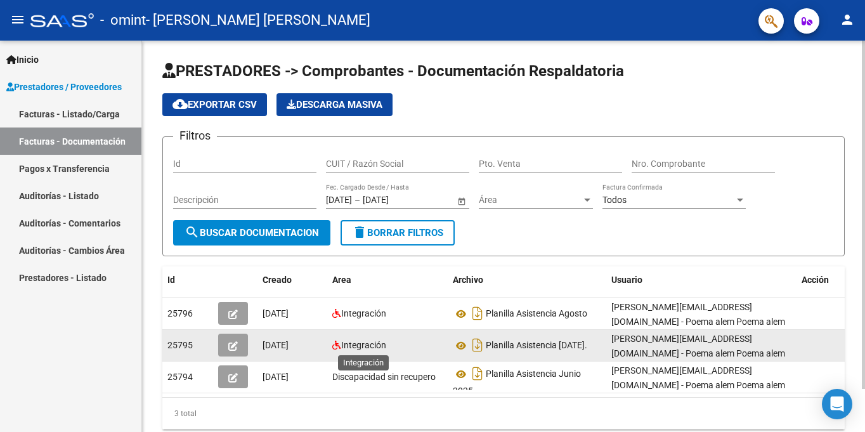  I want to click on h3: Filtros, so click(195, 136).